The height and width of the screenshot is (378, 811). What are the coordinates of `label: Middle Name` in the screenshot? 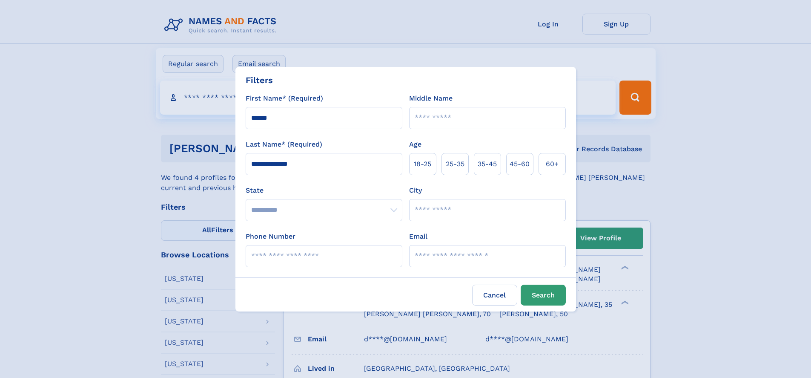 It's located at (431, 98).